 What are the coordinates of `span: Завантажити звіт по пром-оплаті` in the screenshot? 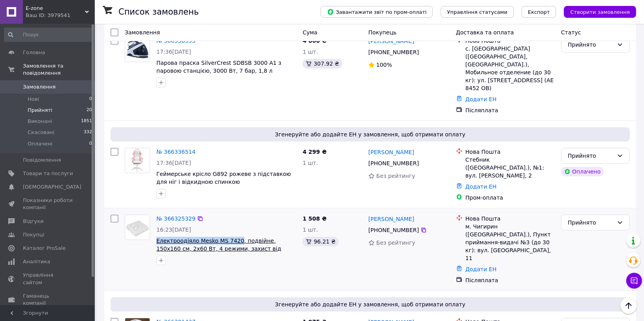 It's located at (377, 12).